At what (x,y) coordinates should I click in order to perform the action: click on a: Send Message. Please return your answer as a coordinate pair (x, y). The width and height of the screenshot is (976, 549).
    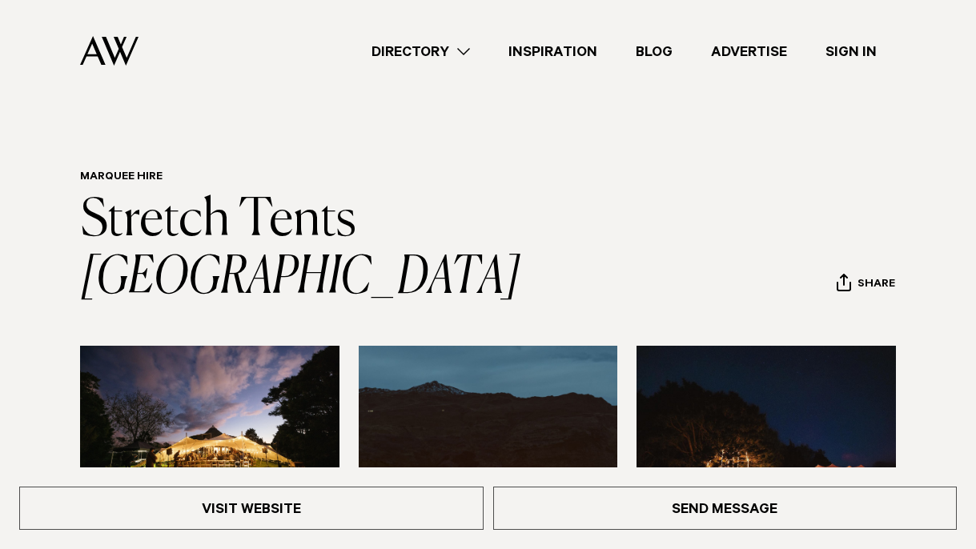
    Looking at the image, I should click on (725, 508).